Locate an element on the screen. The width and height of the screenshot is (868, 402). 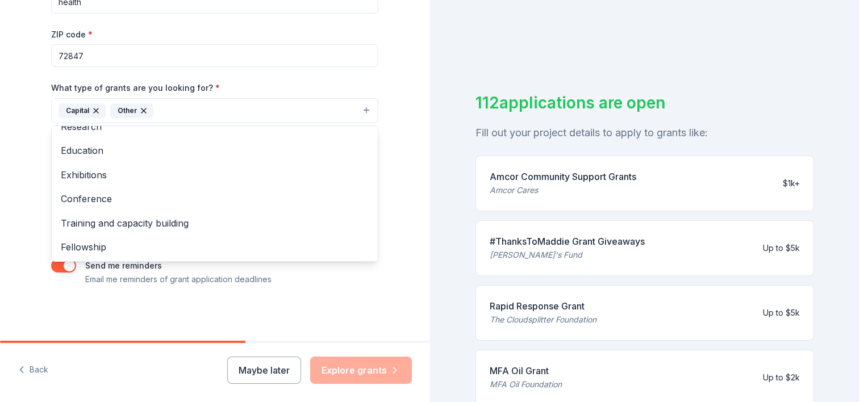
span: Exhibitions is located at coordinates (215, 175).